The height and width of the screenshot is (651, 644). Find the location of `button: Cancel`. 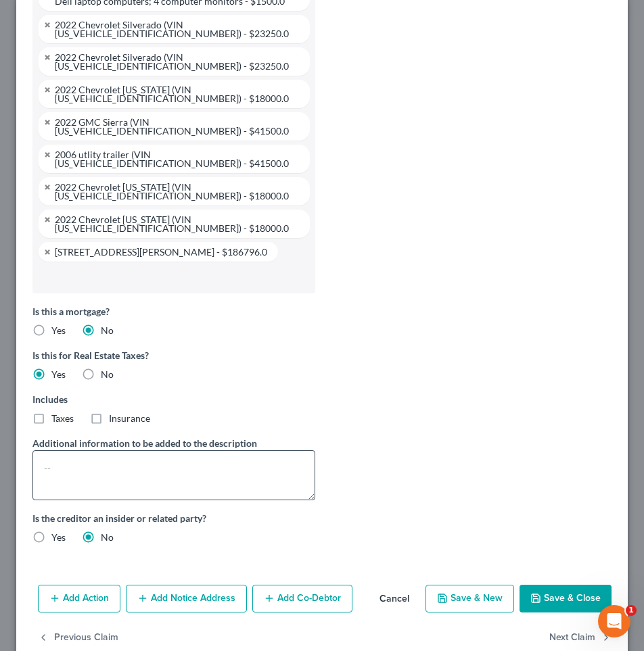

button: Cancel is located at coordinates (394, 600).